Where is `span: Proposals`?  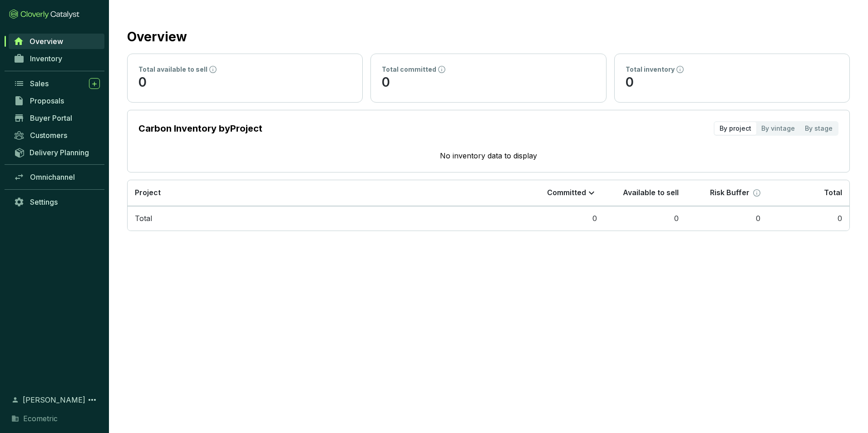
span: Proposals is located at coordinates (47, 101).